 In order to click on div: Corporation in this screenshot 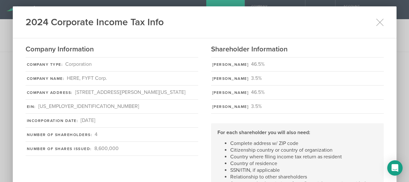, I will do `click(78, 64)`.